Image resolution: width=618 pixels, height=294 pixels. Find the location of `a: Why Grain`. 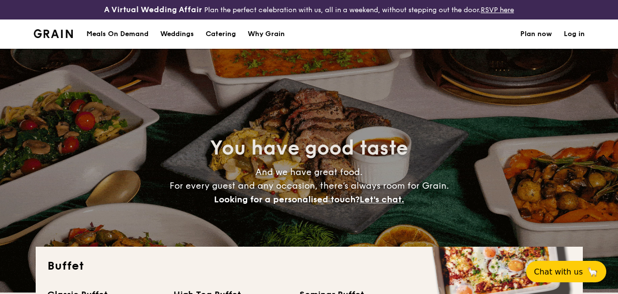

a: Why Grain is located at coordinates (266, 34).